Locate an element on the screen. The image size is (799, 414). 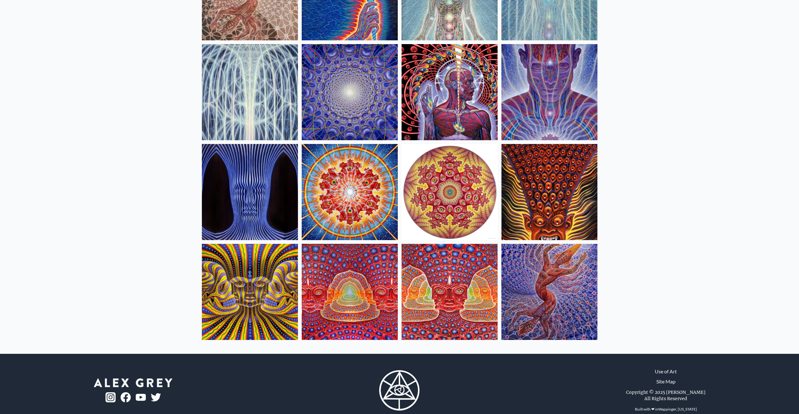
img: fb-logo.png is located at coordinates (126, 397).